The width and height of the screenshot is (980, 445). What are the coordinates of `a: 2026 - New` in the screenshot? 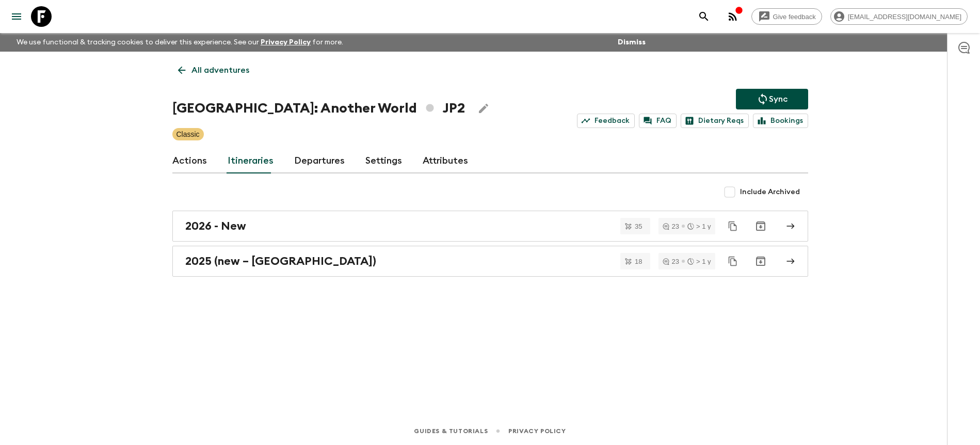 It's located at (490, 226).